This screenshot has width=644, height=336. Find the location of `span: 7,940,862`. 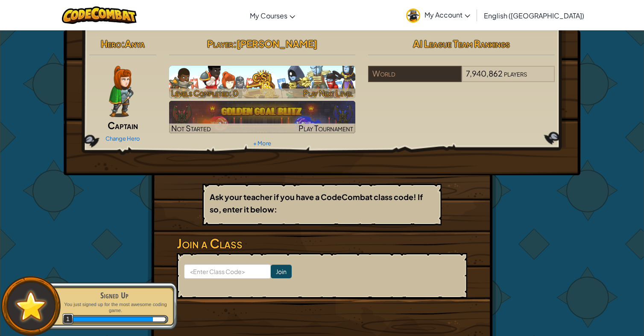

span: 7,940,862 is located at coordinates (484, 73).